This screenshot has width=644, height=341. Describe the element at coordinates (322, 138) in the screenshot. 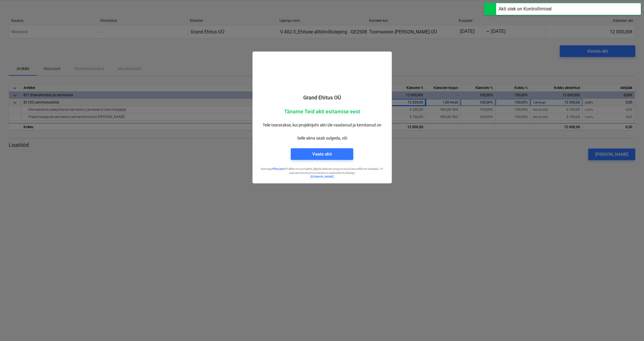

I see `p: Selle akna saab sulgeda, või` at that location.